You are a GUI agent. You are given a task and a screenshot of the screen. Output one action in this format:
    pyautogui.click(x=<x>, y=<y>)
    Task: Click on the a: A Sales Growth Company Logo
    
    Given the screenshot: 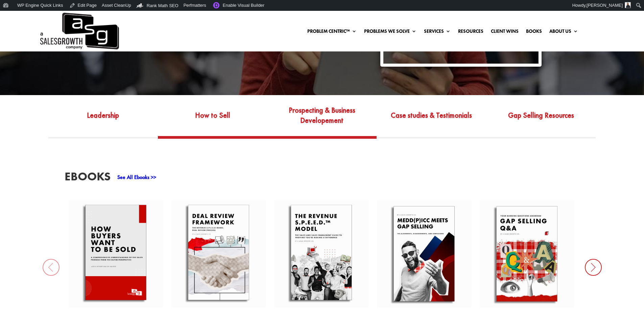 What is the action you would take?
    pyautogui.click(x=79, y=31)
    